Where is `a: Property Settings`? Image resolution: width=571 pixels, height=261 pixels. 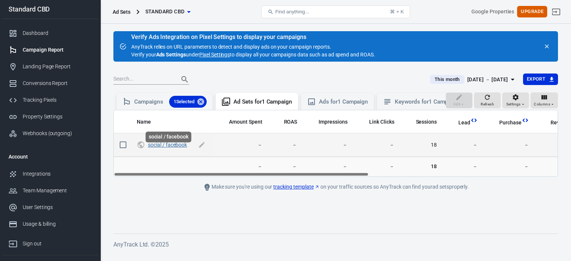 a: Property Settings is located at coordinates (50, 117).